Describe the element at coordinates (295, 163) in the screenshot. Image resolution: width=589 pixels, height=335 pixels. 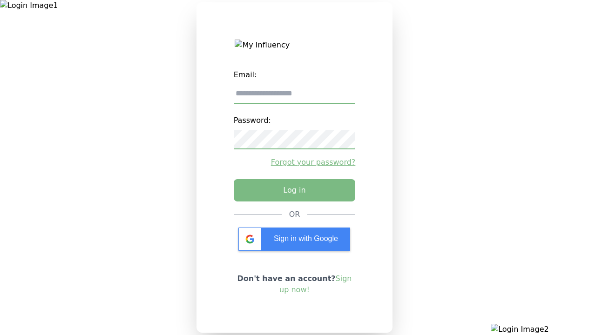
I see `a: Forgot your password?` at that location.